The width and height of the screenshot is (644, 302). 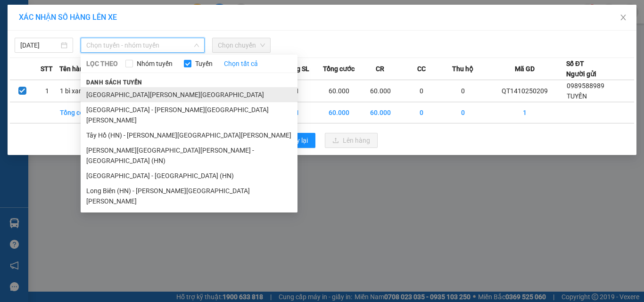 What do you see at coordinates (204, 64) in the screenshot?
I see `span: Tuyến` at bounding box center [204, 64].